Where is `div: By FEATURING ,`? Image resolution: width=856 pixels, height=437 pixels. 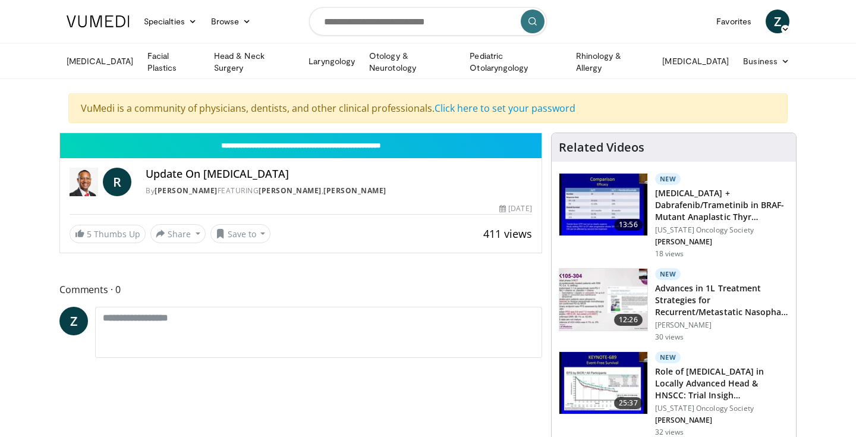 div: By FEATURING , is located at coordinates (339, 191).